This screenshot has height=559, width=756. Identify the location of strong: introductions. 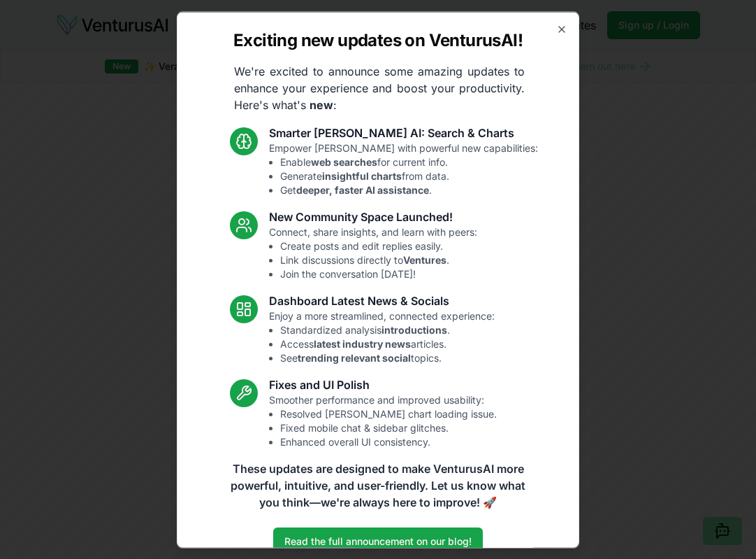
(415, 329).